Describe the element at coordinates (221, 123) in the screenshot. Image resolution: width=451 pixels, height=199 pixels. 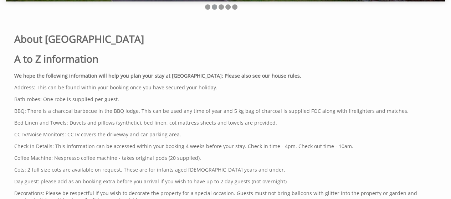
I see `p: Bed Linen and Towels: Duvets and pillows (synthetic), bed linen, cot mattress sheets and towels a...` at that location.